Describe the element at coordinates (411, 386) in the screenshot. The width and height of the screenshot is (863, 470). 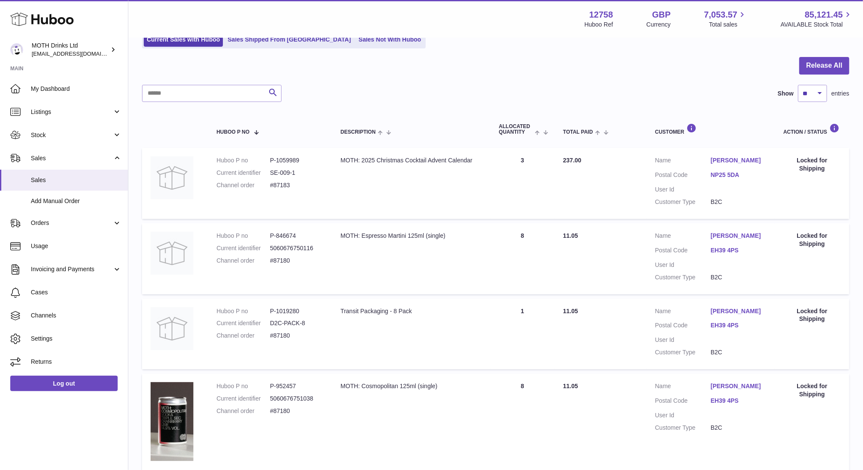
I see `div: MOTH: Cosmopolitan 125ml (single)` at that location.